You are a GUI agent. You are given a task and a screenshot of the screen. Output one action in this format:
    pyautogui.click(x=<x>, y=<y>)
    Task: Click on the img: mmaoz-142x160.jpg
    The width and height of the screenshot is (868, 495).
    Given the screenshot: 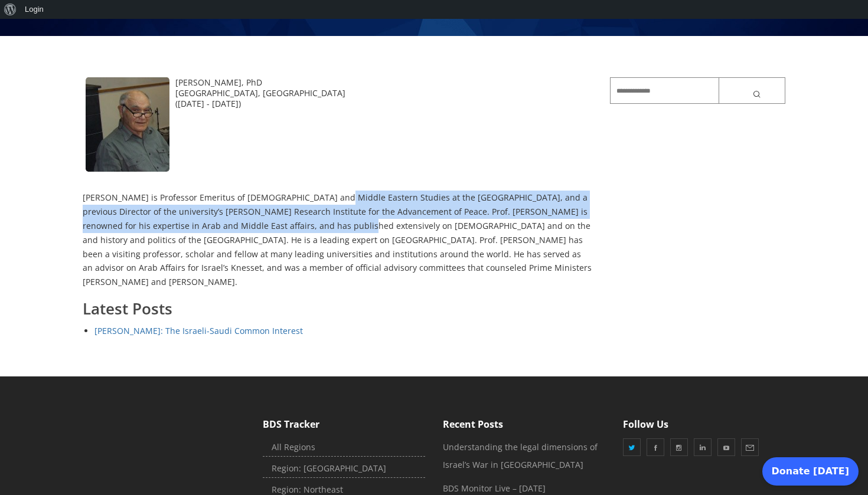 What is the action you would take?
    pyautogui.click(x=127, y=124)
    